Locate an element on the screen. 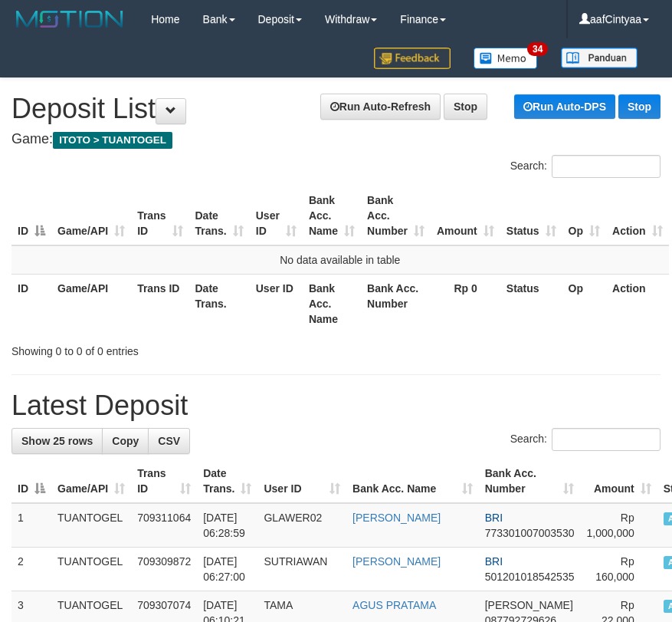 The width and height of the screenshot is (672, 622). th: Status: activate to sort column ascending is located at coordinates (531, 216).